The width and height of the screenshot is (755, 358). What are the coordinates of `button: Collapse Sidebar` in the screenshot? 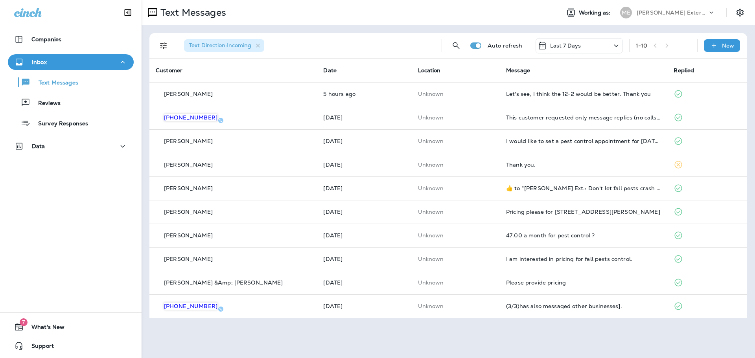 It's located at (128, 13).